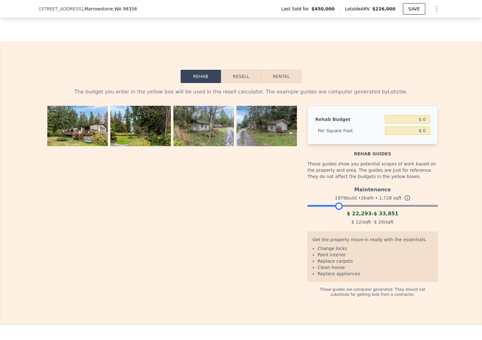 Image resolution: width=482 pixels, height=340 pixels. I want to click on span: 1,728, so click(386, 198).